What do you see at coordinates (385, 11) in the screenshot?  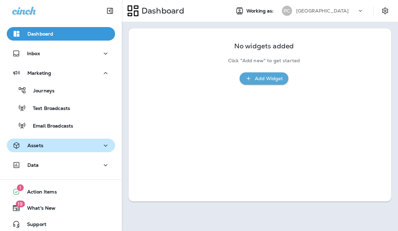 I see `button: Settings` at bounding box center [385, 11].